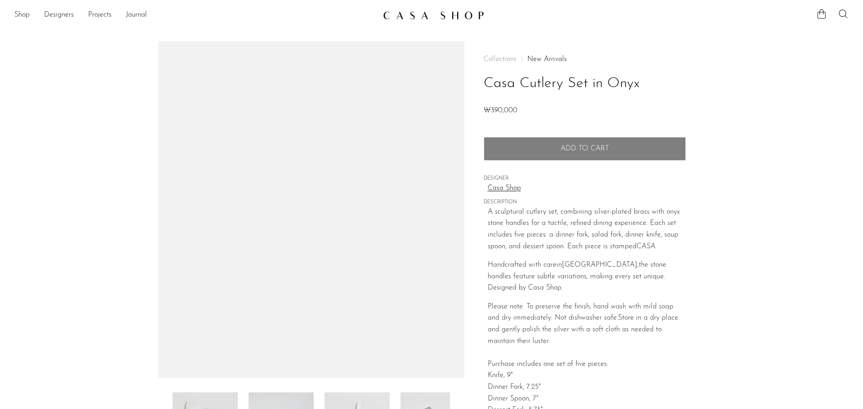  I want to click on span: in, so click(559, 265).